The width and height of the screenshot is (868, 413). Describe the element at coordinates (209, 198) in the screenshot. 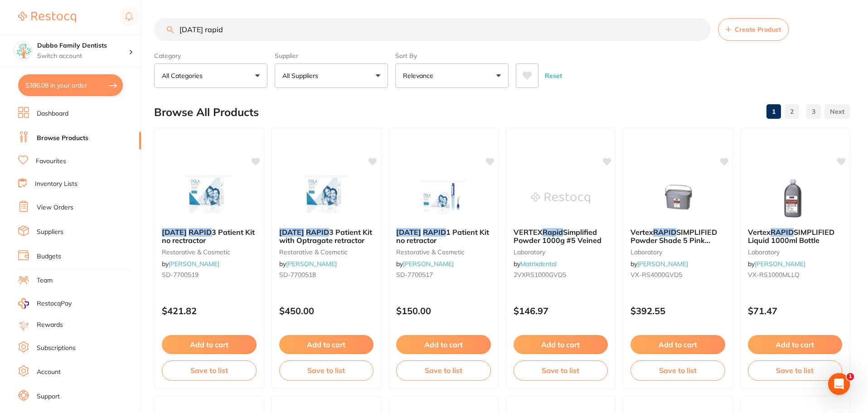

I see `img: POLA RAPID 3 Patient Kit no rectractor` at that location.